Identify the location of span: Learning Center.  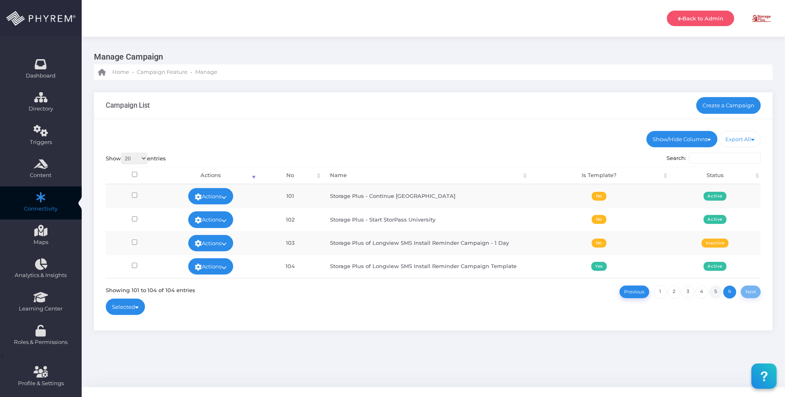
(41, 309).